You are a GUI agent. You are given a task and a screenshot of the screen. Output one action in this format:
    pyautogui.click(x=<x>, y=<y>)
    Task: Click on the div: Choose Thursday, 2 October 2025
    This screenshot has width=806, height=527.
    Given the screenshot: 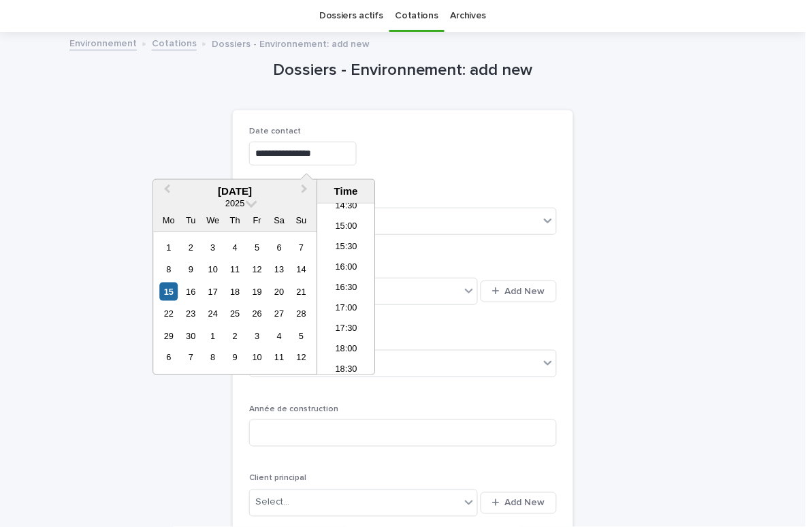 What is the action you would take?
    pyautogui.click(x=235, y=335)
    